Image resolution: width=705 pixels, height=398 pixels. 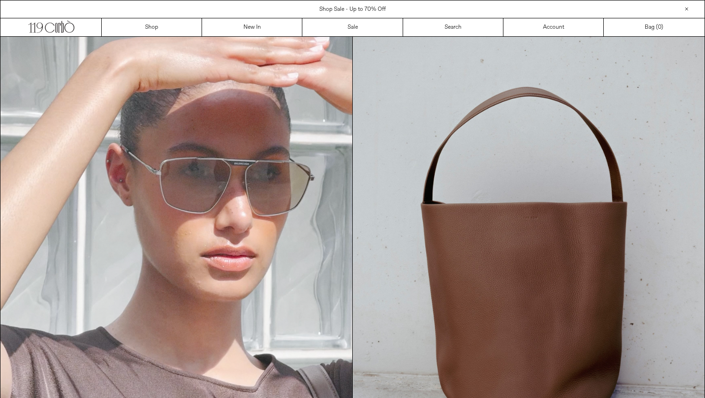 What do you see at coordinates (352, 27) in the screenshot?
I see `a: Sale` at bounding box center [352, 27].